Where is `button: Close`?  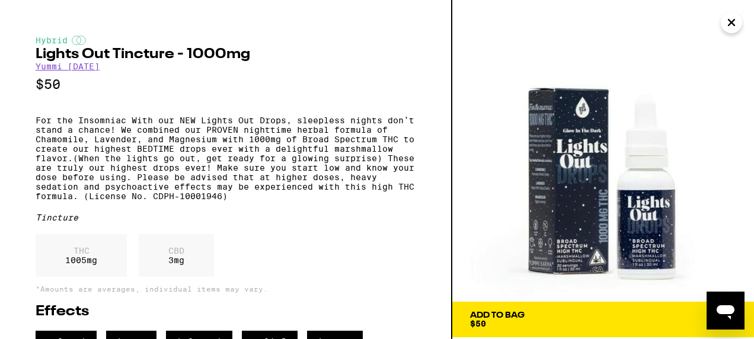
button: Close is located at coordinates (731, 23).